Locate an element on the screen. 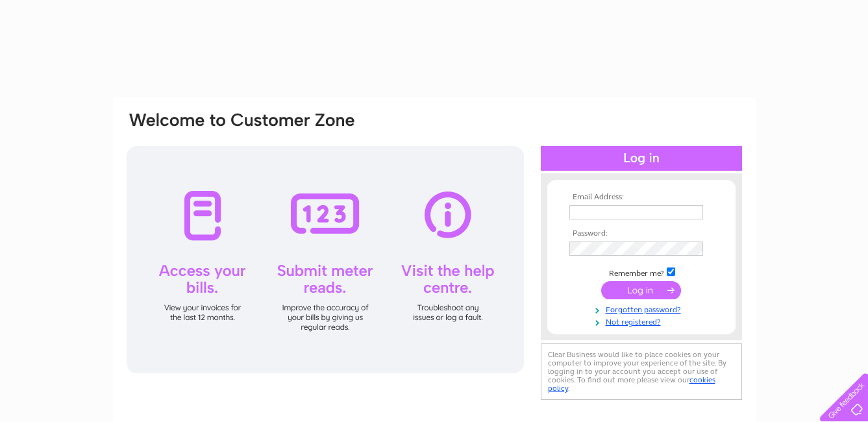 The width and height of the screenshot is (868, 422). a: cookies policy is located at coordinates (632, 384).